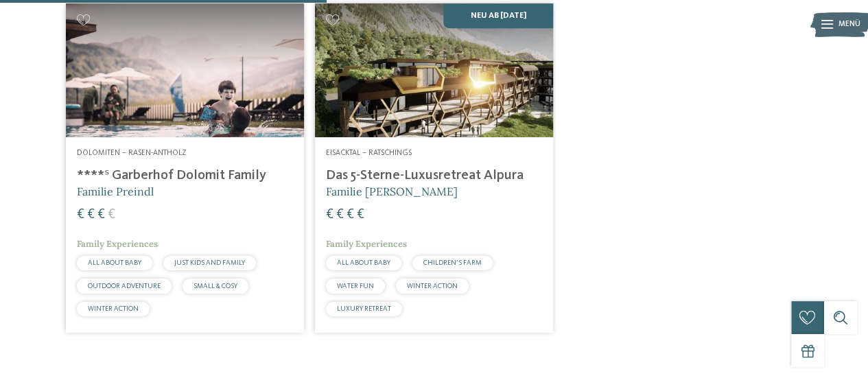 The height and width of the screenshot is (378, 868). I want to click on span: Eisacktal – Ratschings, so click(369, 153).